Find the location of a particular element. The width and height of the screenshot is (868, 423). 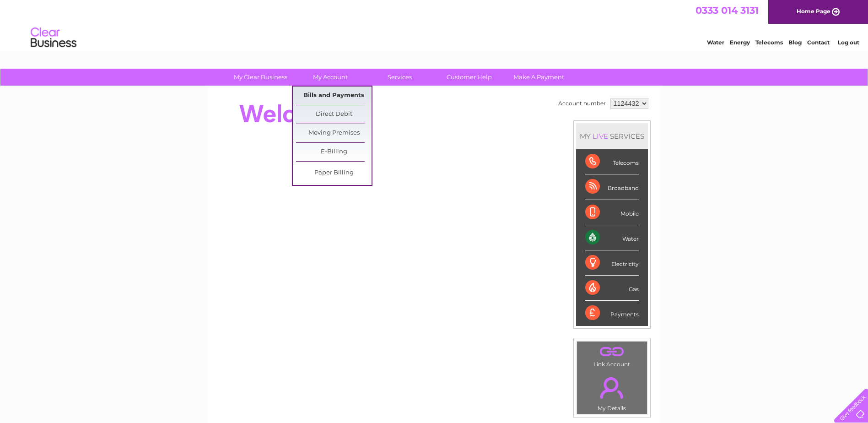

a: Contact is located at coordinates (818, 42).